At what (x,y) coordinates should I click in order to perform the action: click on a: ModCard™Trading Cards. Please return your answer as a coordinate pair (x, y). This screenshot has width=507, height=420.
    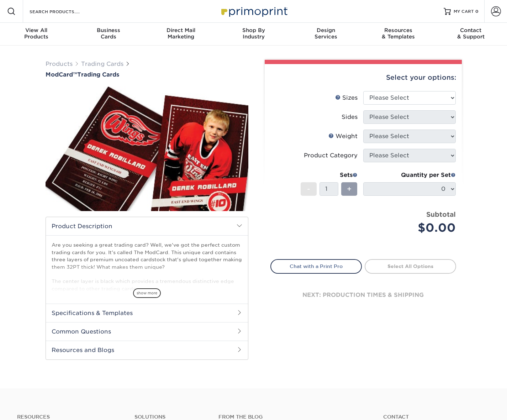
    Looking at the image, I should click on (147, 75).